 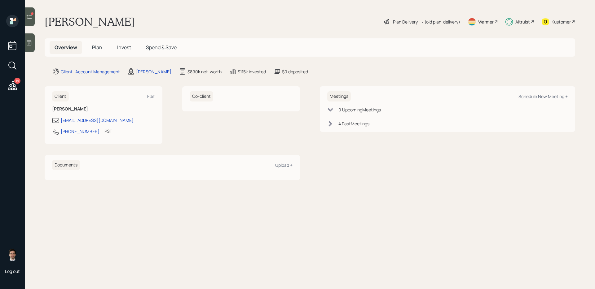 I want to click on div: Upload +, so click(x=284, y=165).